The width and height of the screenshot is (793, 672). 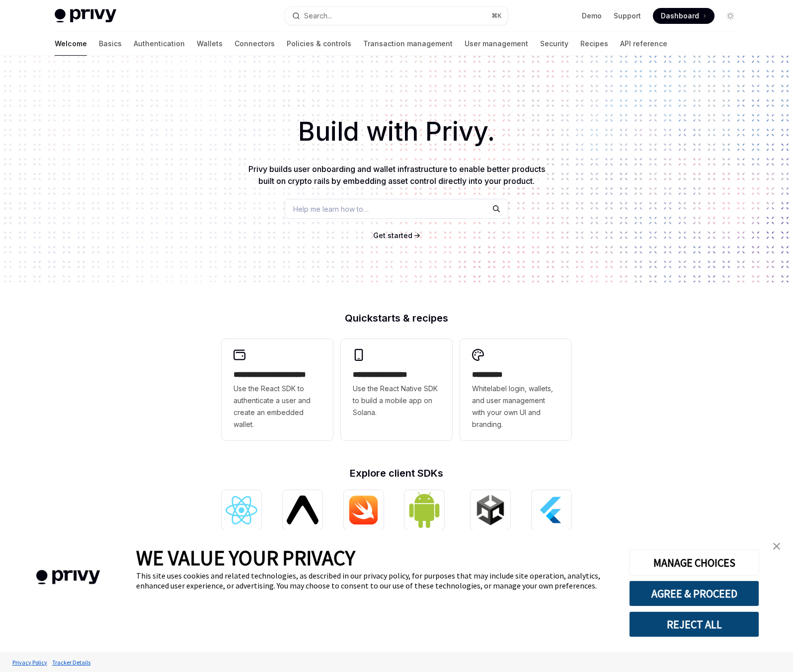 What do you see at coordinates (159, 44) in the screenshot?
I see `a: Authentication` at bounding box center [159, 44].